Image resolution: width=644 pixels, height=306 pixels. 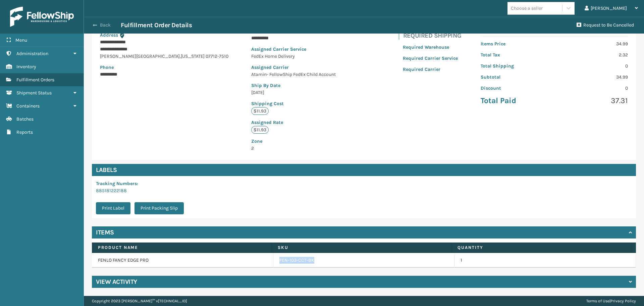 What do you see at coordinates (316, 85) in the screenshot?
I see `p: Ship By Date` at bounding box center [316, 85].